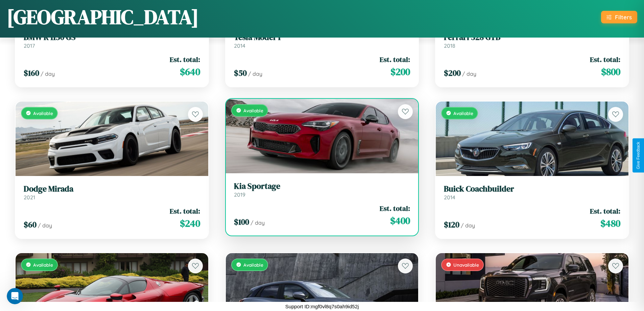 This screenshot has height=311, width=644. What do you see at coordinates (322, 38) in the screenshot?
I see `h3: Tesla Model Y` at bounding box center [322, 38].